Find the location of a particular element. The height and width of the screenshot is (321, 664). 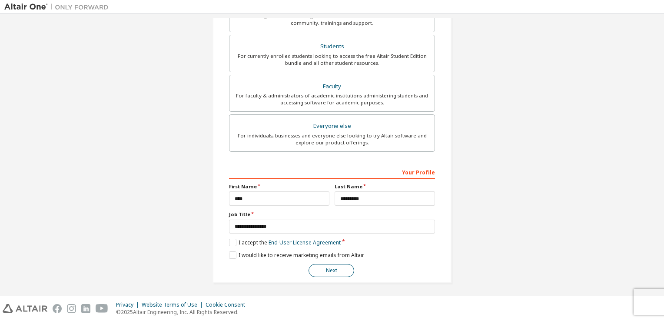

label: Job Title is located at coordinates (332, 214).